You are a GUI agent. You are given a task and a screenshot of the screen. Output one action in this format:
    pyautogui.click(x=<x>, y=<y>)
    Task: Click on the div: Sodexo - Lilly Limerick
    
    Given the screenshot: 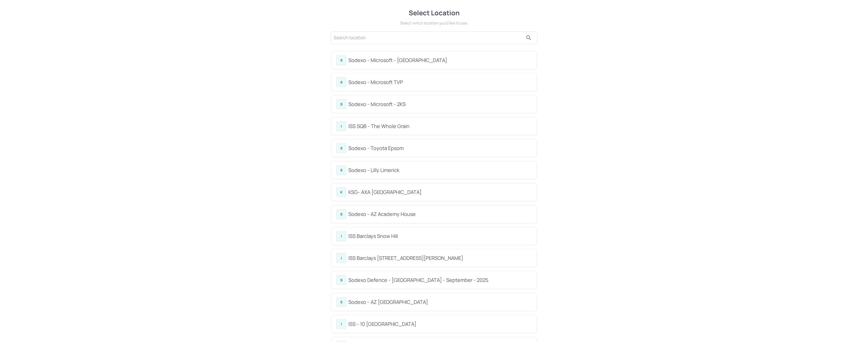 What is the action you would take?
    pyautogui.click(x=440, y=170)
    